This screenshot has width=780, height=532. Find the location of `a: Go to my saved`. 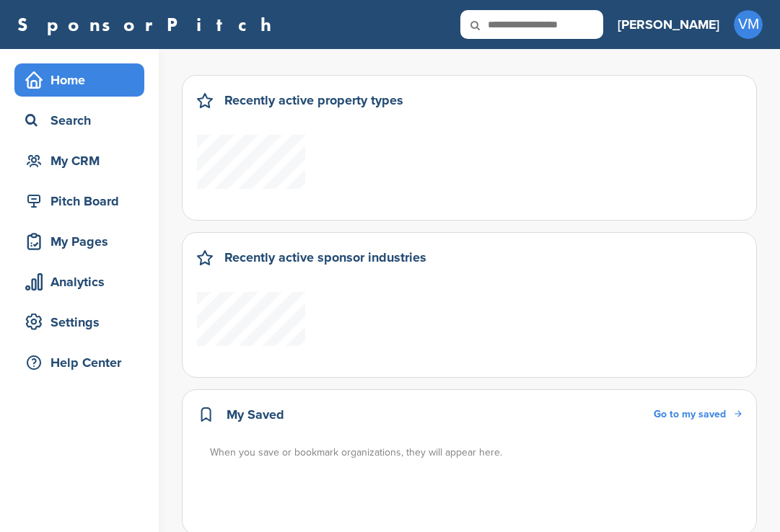

a: Go to my saved is located at coordinates (697, 414).